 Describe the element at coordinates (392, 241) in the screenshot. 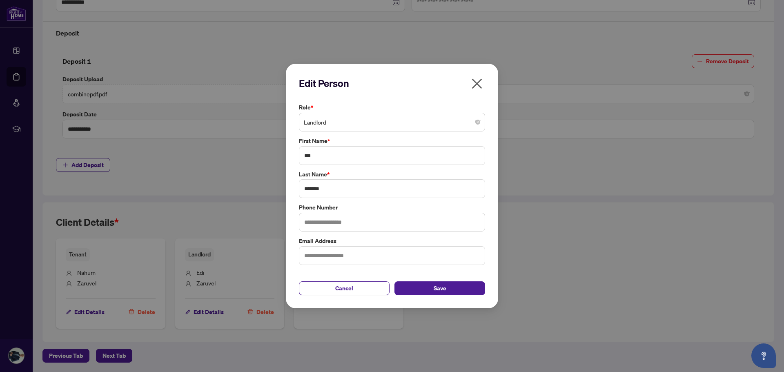

I see `label: Email Address` at that location.